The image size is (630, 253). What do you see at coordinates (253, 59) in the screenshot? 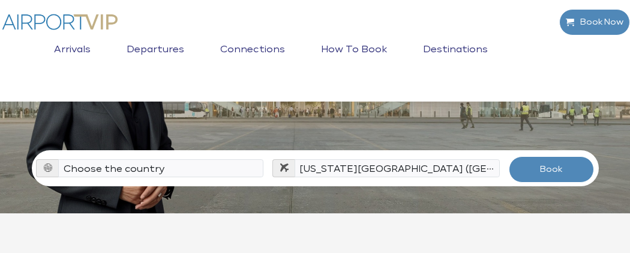
I see `a: Connections` at bounding box center [253, 59].